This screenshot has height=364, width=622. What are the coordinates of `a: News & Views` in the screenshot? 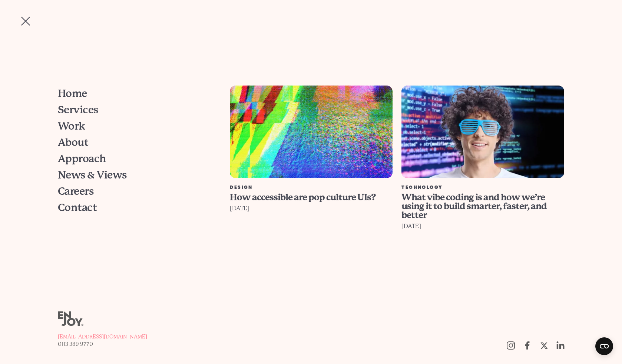 It's located at (134, 175).